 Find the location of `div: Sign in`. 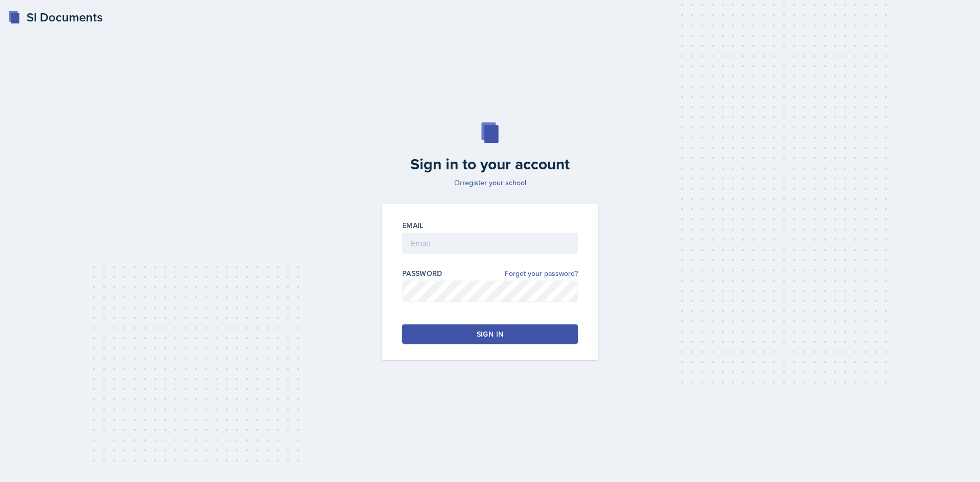

div: Sign in is located at coordinates (490, 334).